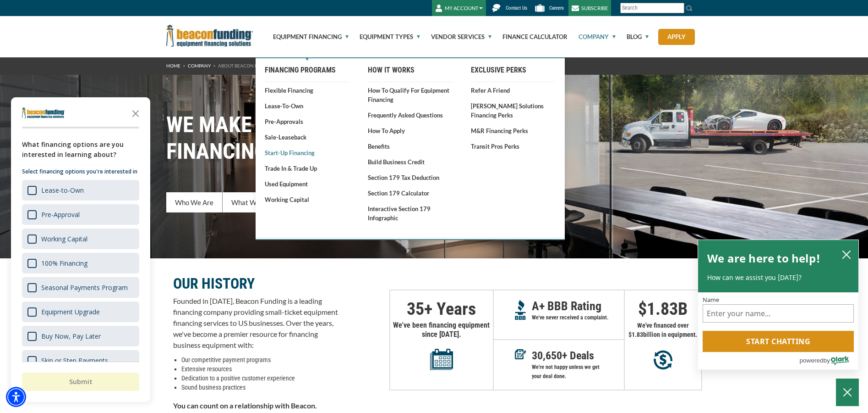 This screenshot has width=868, height=413. Describe the element at coordinates (307, 90) in the screenshot. I see `a: Flexible Financing` at that location.